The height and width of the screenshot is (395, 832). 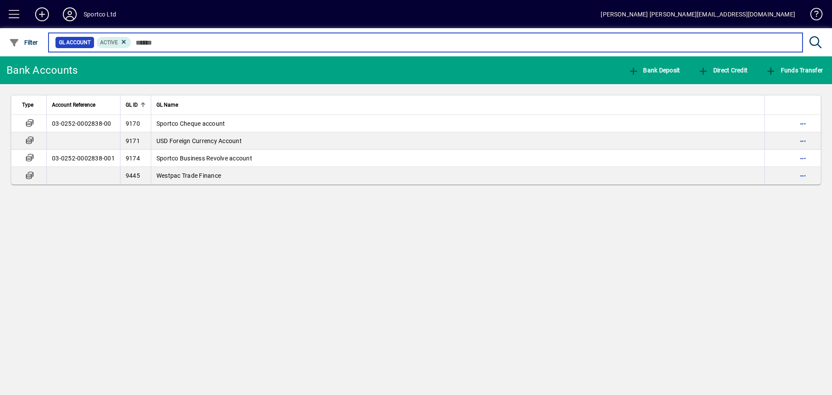 I want to click on span: Direct Credit, so click(x=723, y=70).